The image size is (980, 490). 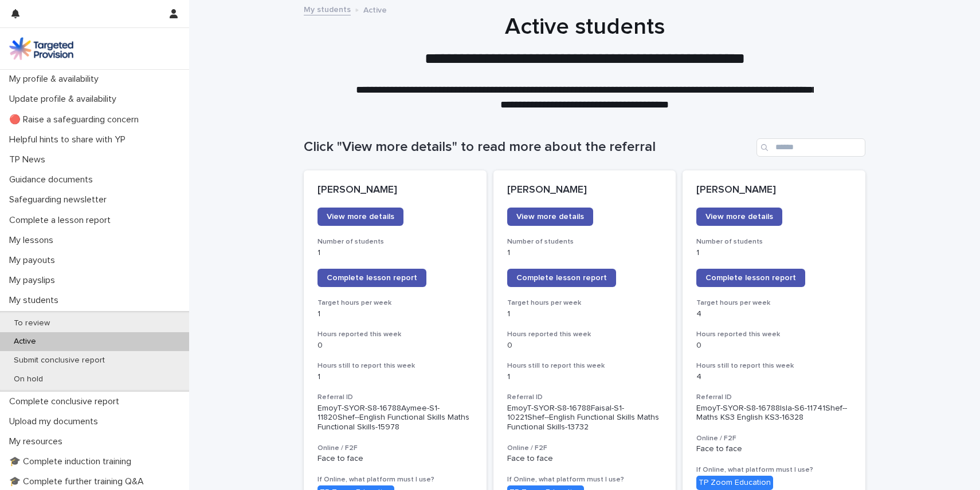 What do you see at coordinates (34, 281) in the screenshot?
I see `p: My payslips` at bounding box center [34, 281].